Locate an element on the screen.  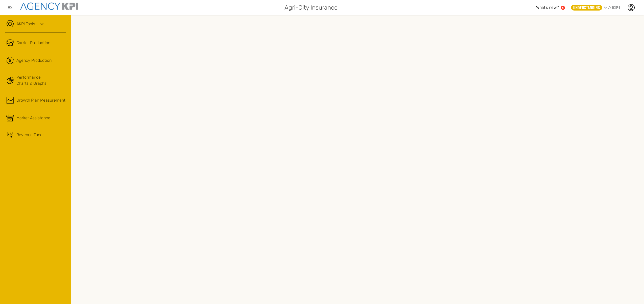
text: 5 is located at coordinates (563, 8).